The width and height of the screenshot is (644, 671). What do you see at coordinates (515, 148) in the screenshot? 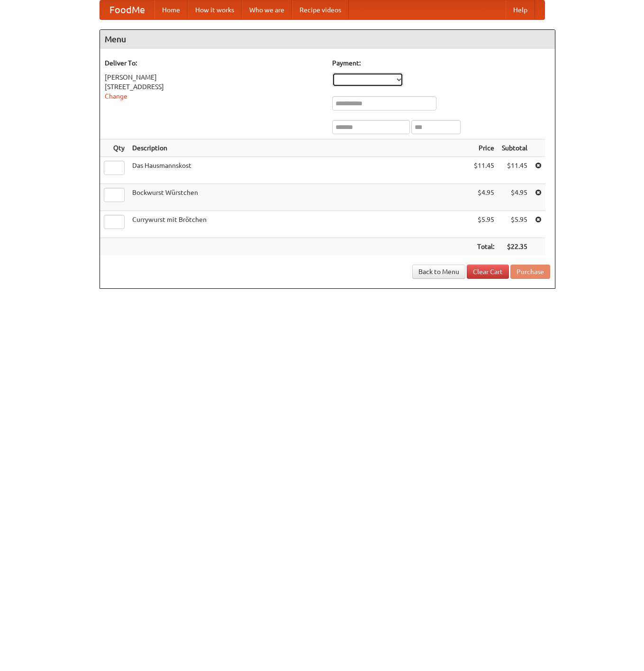
I see `th: Subtotal` at bounding box center [515, 148].